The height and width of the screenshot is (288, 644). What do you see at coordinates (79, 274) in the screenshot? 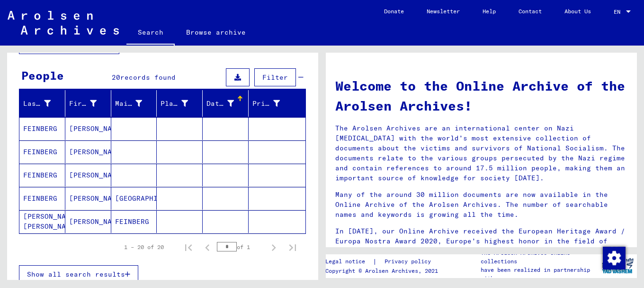
I see `button: Show all search results` at bounding box center [79, 274].